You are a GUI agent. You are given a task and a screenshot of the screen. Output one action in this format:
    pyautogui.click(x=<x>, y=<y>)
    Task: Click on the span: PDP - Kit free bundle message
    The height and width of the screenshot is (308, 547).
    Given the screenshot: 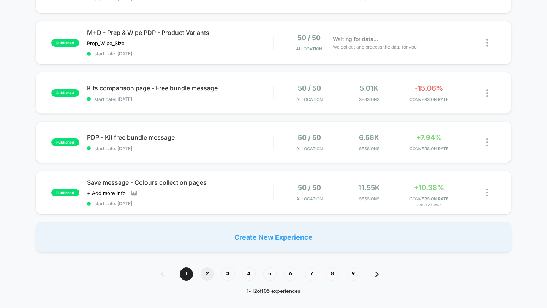 What is the action you would take?
    pyautogui.click(x=180, y=137)
    